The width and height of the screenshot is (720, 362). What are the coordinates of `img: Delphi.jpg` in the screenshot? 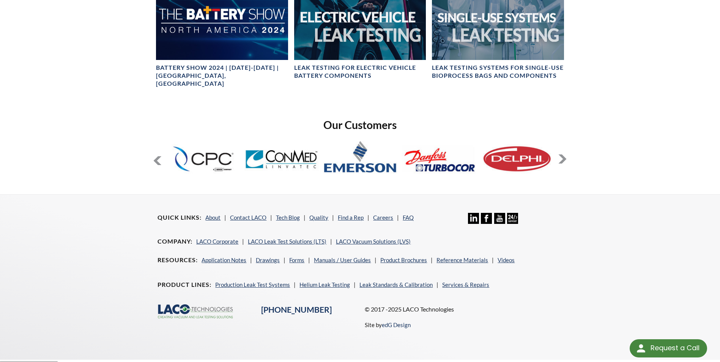 It's located at (517, 159).